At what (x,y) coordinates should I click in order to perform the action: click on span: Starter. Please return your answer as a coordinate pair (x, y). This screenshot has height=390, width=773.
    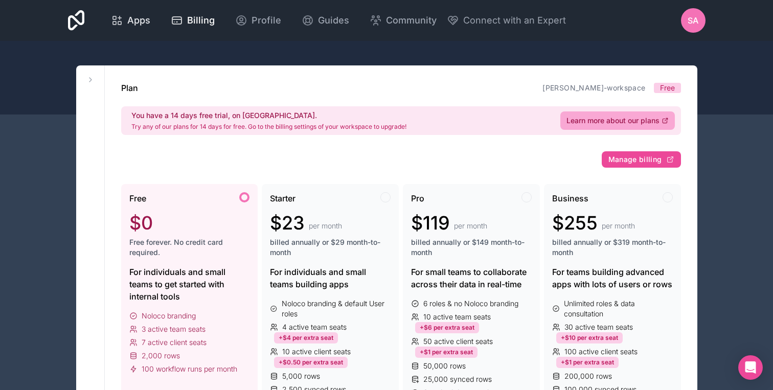
    Looking at the image, I should click on (283, 198).